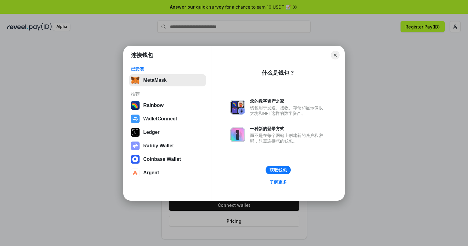 This screenshot has height=246, width=468. Describe the element at coordinates (167, 94) in the screenshot. I see `div: 推荐` at that location.